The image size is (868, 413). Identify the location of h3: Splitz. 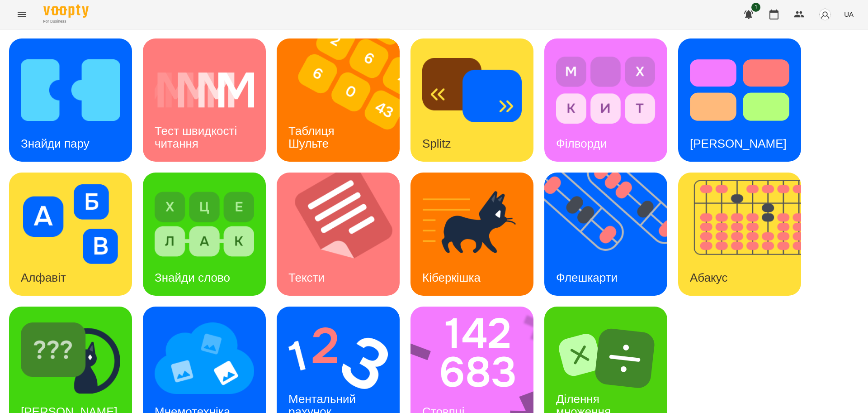
(437, 144).